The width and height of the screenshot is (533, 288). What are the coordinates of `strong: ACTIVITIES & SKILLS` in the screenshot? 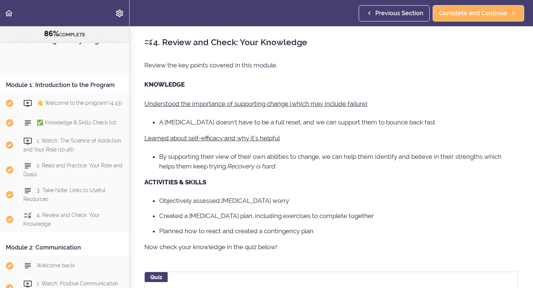 It's located at (175, 182).